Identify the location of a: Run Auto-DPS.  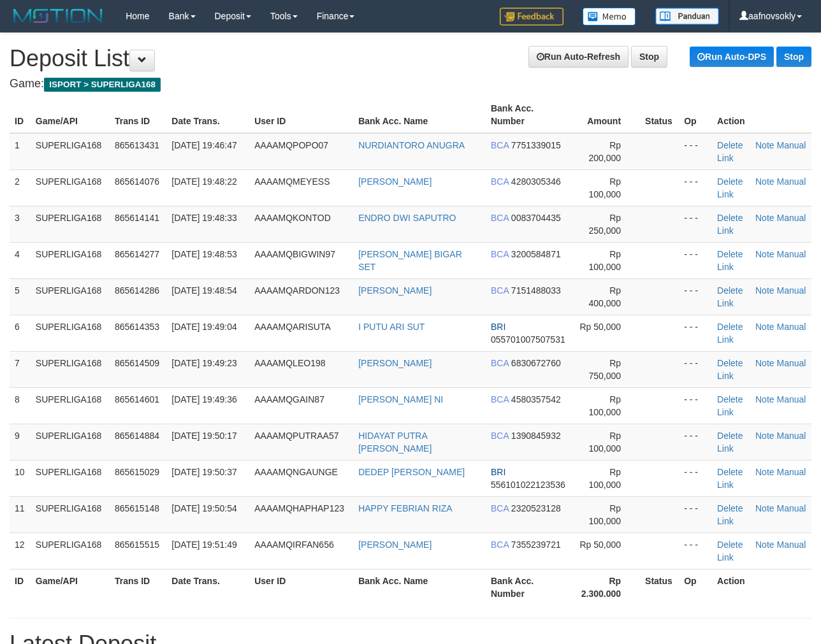
(731, 57).